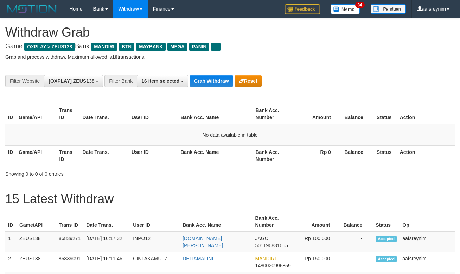  I want to click on span: MEGA, so click(177, 47).